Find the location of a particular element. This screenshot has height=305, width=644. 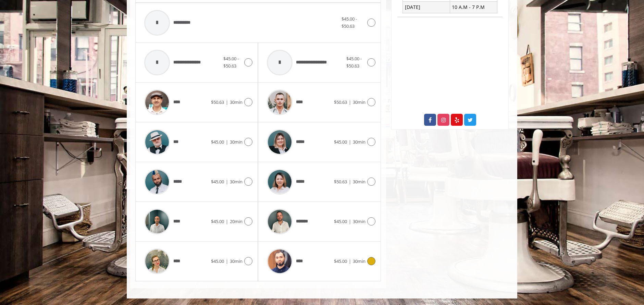

span: 20min is located at coordinates (236, 221).